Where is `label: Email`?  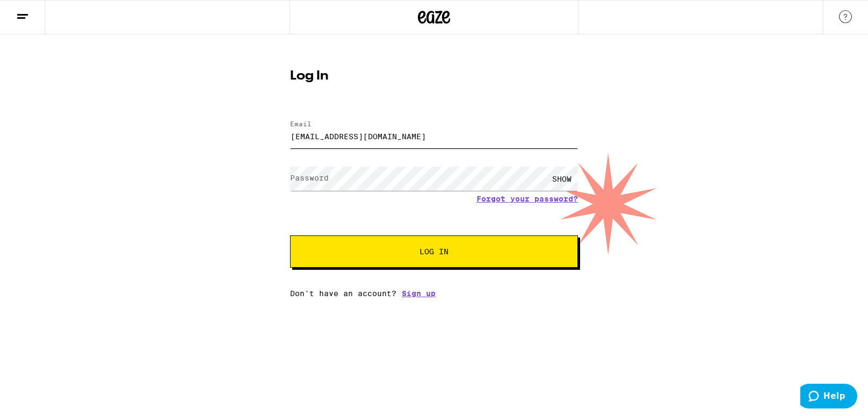 label: Email is located at coordinates (301, 124).